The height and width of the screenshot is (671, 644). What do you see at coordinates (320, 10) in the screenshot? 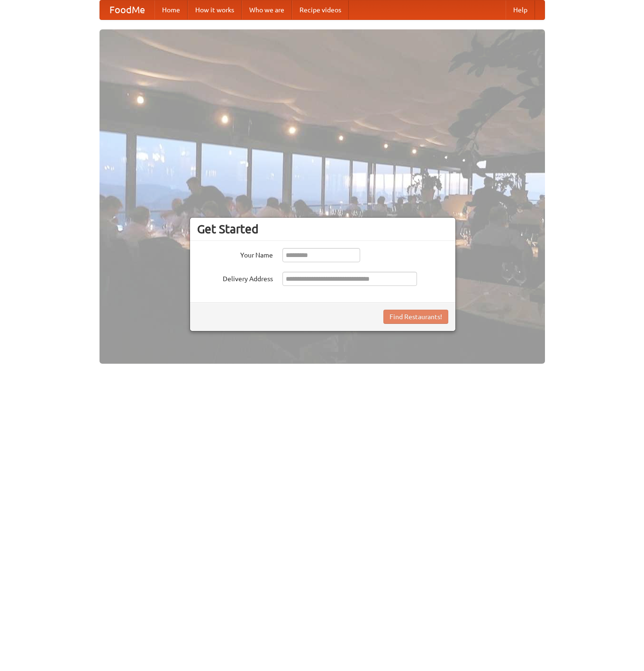
I see `a: Recipe videos` at bounding box center [320, 10].